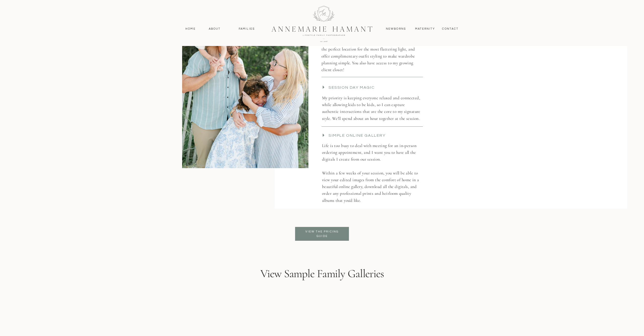 This screenshot has width=644, height=336. What do you see at coordinates (247, 29) in the screenshot?
I see `nav: Families` at bounding box center [247, 29].